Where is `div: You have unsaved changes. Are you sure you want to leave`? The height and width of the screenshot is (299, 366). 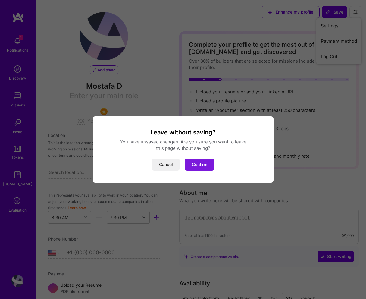
div: You have unsaved changes. Are you sure you want to leave is located at coordinates (183, 142).